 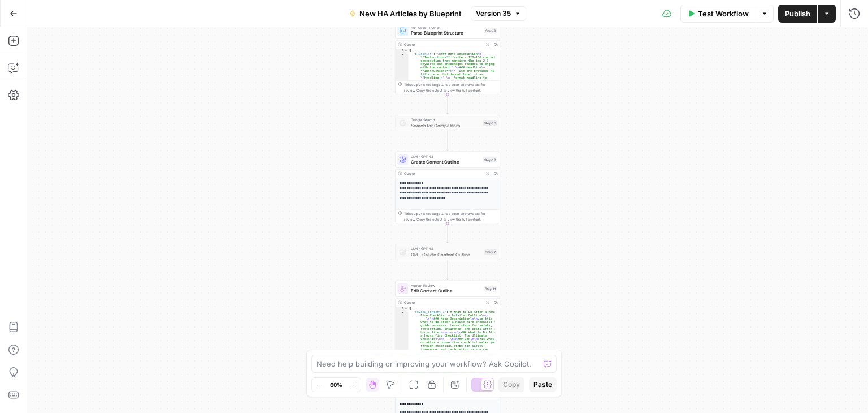 I want to click on span: Old - Create Content Outline, so click(x=446, y=255).